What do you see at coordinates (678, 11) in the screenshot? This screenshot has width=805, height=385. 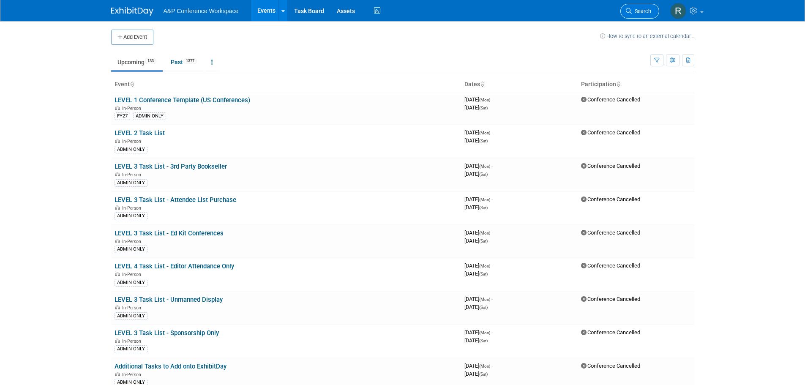 I see `img: Rebecca Callow` at bounding box center [678, 11].